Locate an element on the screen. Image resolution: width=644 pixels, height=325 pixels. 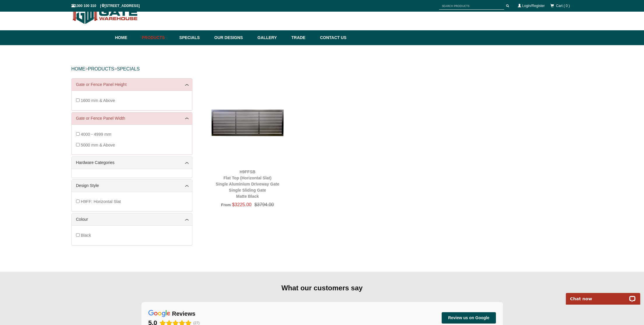
a: Hardware Categories is located at coordinates (132, 162).